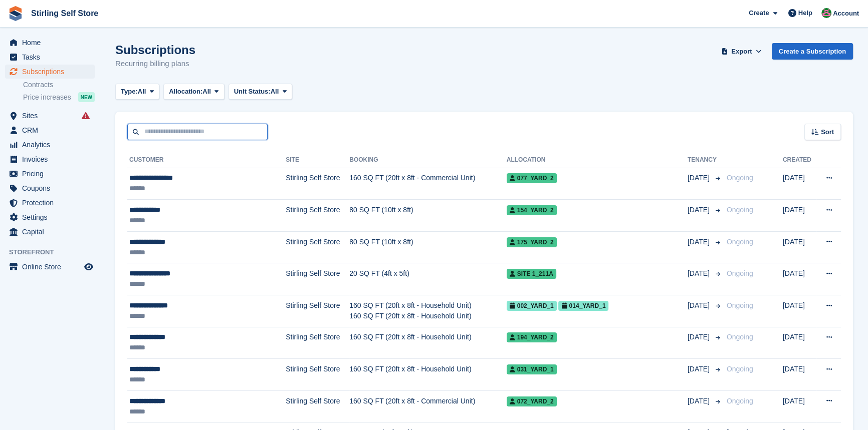 This screenshot has width=868, height=430. I want to click on span: 175_Yard_2, so click(532, 243).